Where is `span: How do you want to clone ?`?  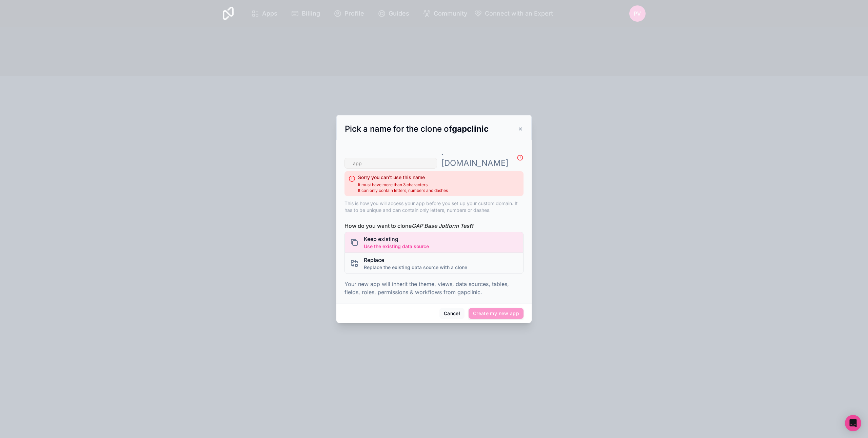 span: How do you want to clone ? is located at coordinates (434, 226).